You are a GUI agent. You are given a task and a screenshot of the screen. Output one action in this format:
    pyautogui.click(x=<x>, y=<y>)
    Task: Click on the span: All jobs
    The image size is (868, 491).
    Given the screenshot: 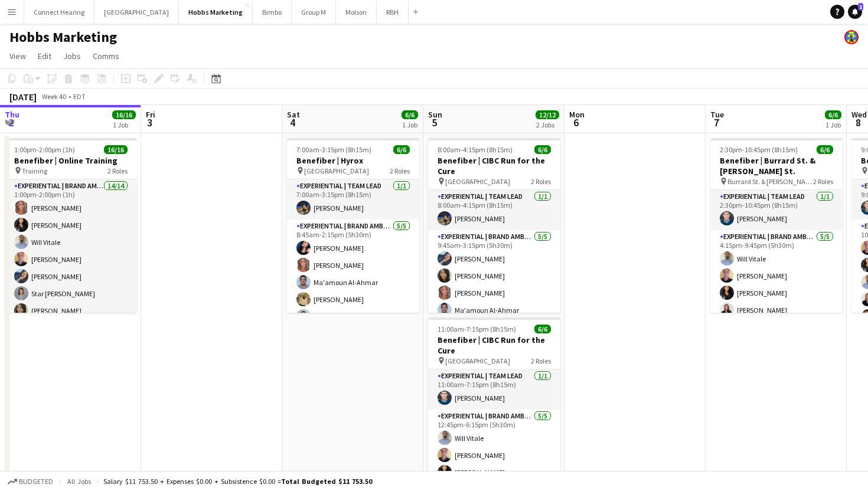 What is the action you would take?
    pyautogui.click(x=79, y=481)
    